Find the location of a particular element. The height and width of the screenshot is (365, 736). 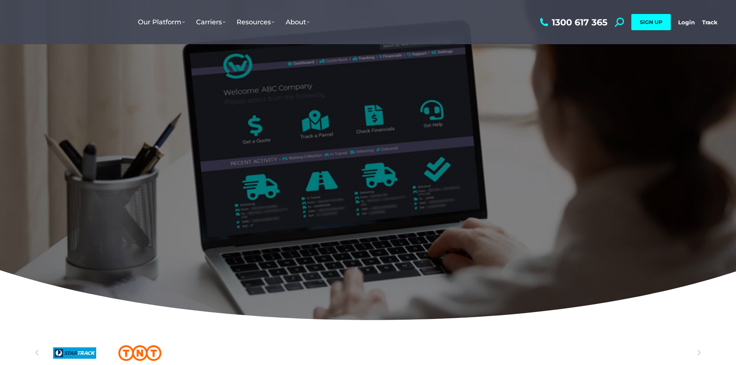

a: Login is located at coordinates (686, 22).